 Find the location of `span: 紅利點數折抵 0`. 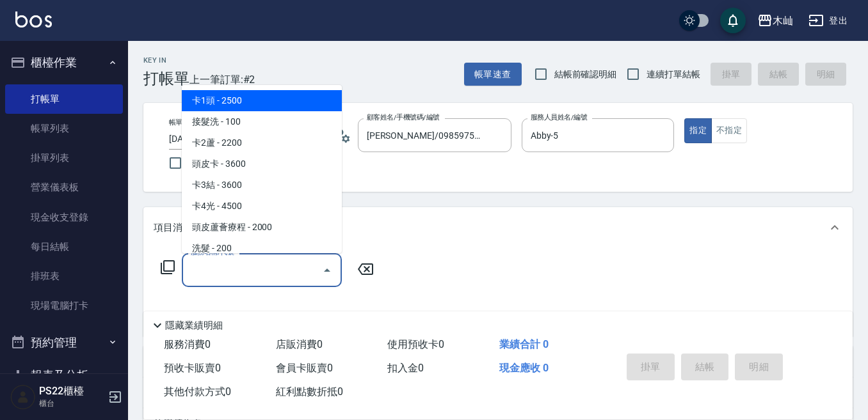

span: 紅利點數折抵 0 is located at coordinates (309, 391).